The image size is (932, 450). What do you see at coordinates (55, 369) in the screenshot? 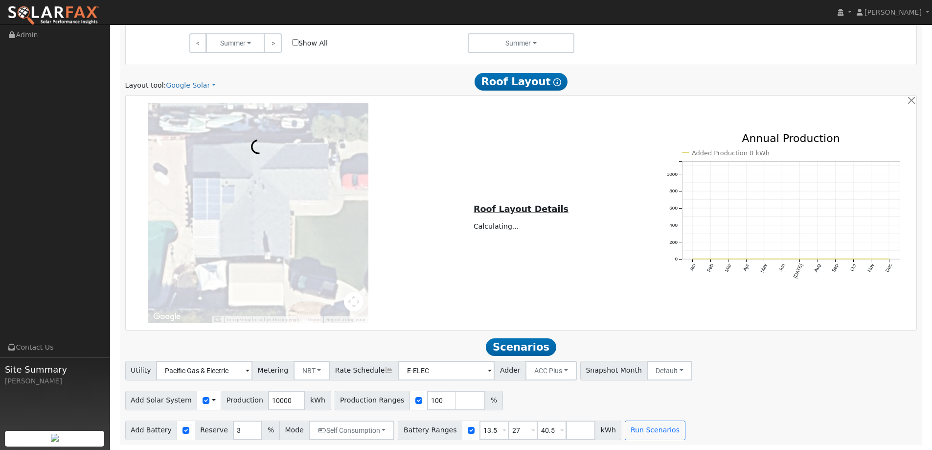
I see `span: Site Summary` at bounding box center [55, 369].